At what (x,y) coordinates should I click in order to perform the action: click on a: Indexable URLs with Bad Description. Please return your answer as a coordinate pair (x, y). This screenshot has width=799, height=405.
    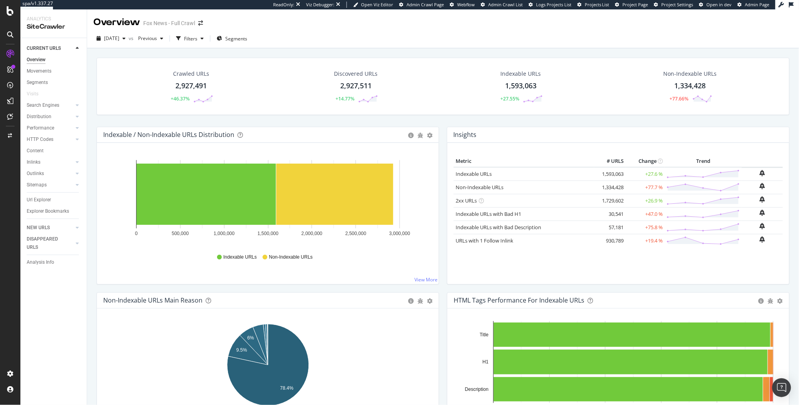
    Looking at the image, I should click on (498, 227).